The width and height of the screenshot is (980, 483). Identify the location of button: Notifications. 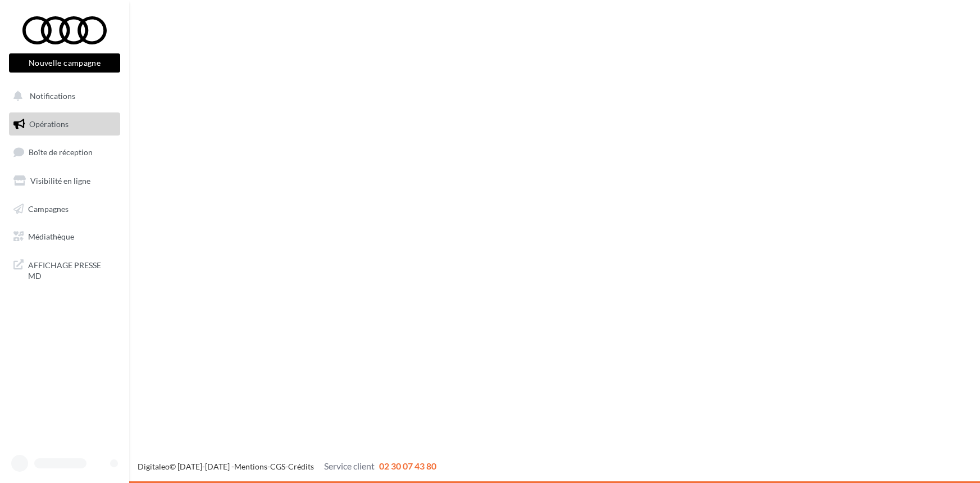
(62, 96).